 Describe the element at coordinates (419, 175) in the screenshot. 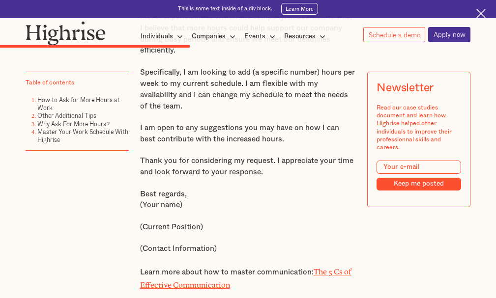

I see `form: Modal Form` at that location.